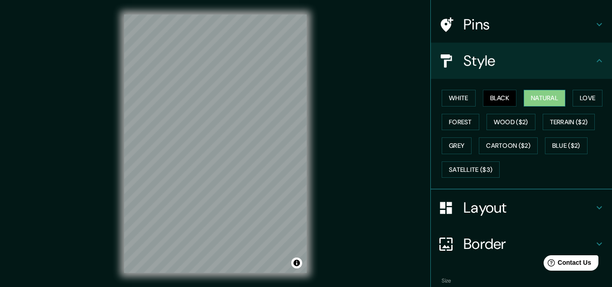 The height and width of the screenshot is (287, 612). Describe the element at coordinates (43, 11) in the screenshot. I see `span: Contact Us` at that location.